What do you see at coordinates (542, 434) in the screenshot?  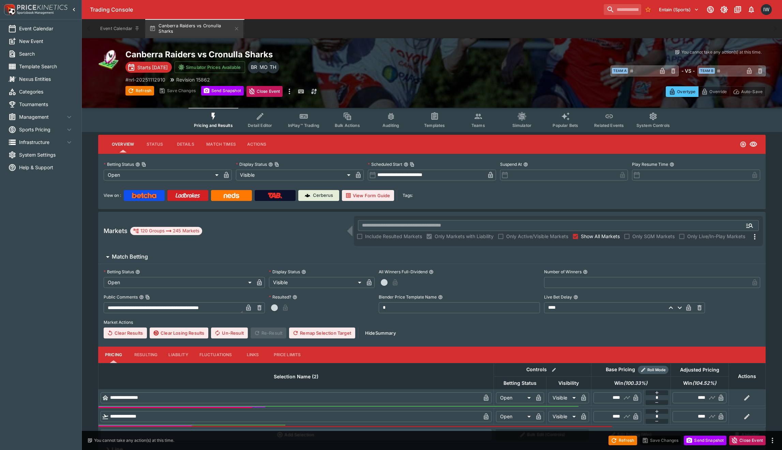 I see `button: Bulk Edit (Controls)` at bounding box center [542, 434].